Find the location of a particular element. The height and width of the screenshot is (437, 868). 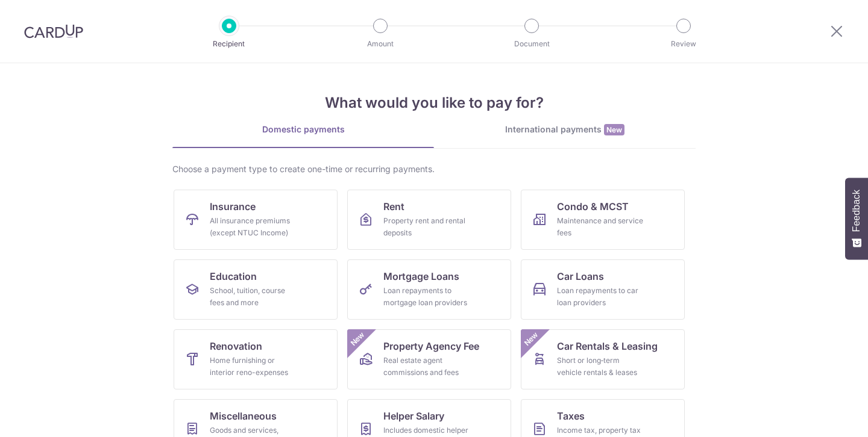

a: Mortgage LoansLoan repayments to mortgage loan providers is located at coordinates (429, 290).